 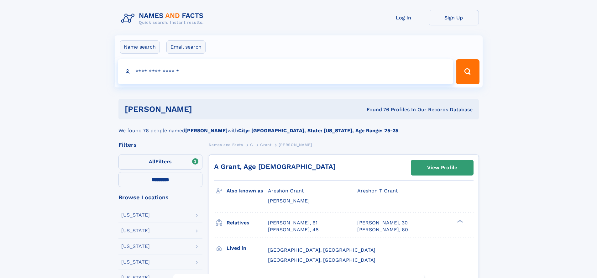 What do you see at coordinates (377, 190) in the screenshot?
I see `span: Areshon T Grant` at bounding box center [377, 190].